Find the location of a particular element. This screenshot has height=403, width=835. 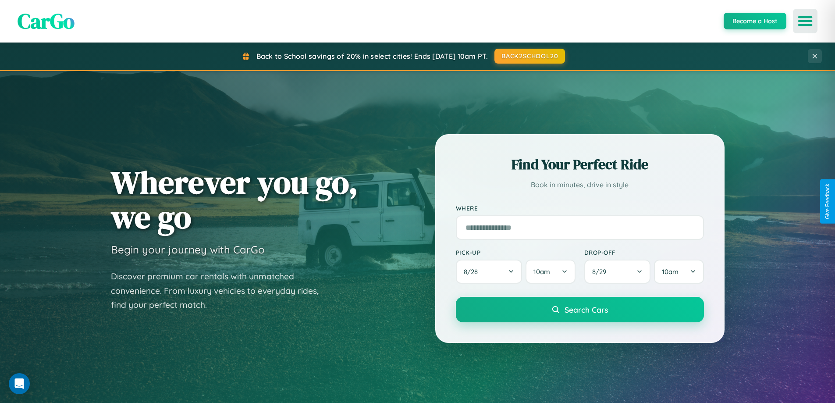

h2: Find Your Perfect Ride is located at coordinates (580, 164).